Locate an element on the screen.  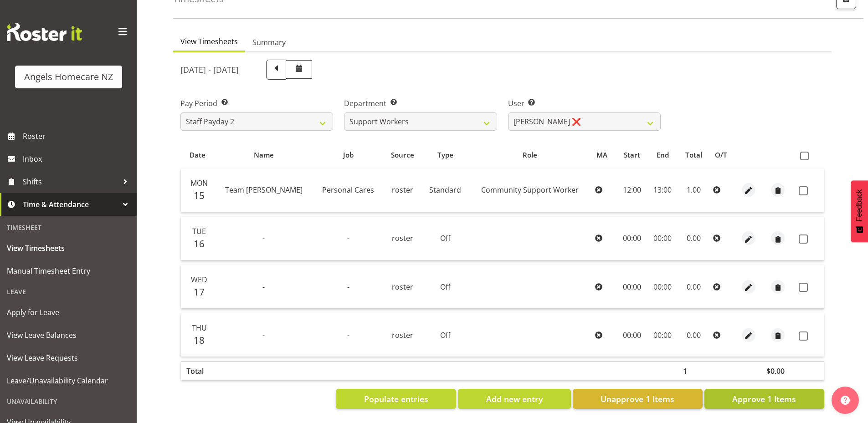
label: User is located at coordinates (585, 103).